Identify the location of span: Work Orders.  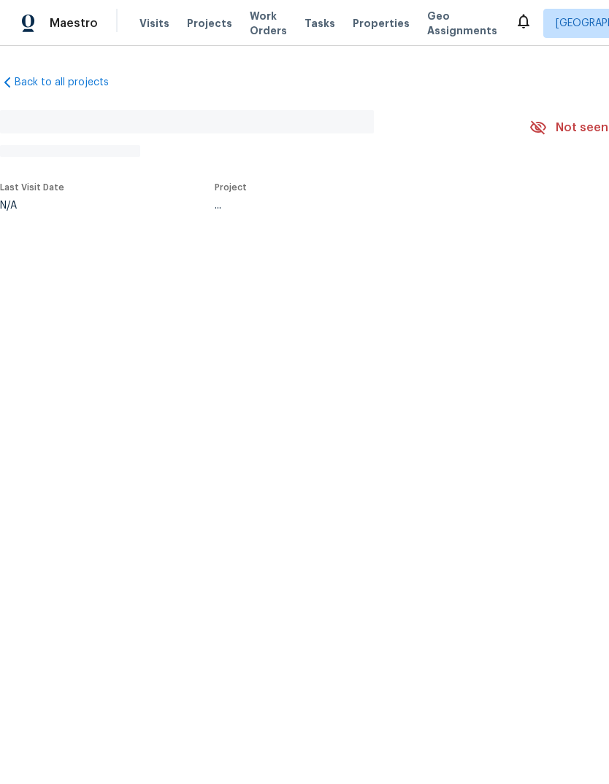
(268, 23).